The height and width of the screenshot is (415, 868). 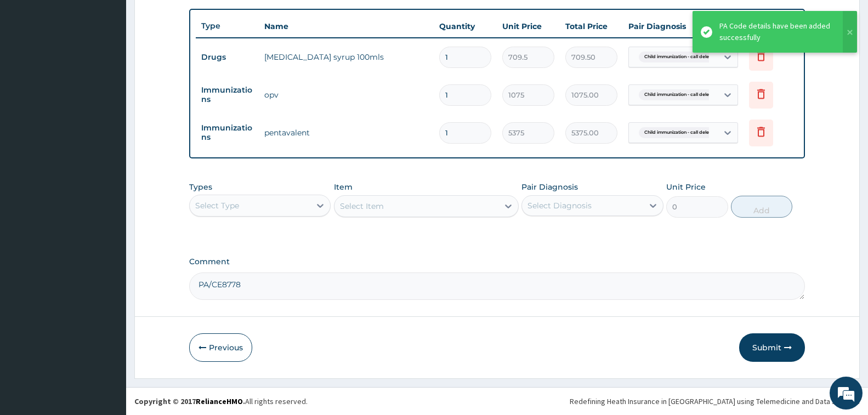 What do you see at coordinates (683, 27) in the screenshot?
I see `th: Pair Diagnosis` at bounding box center [683, 27].